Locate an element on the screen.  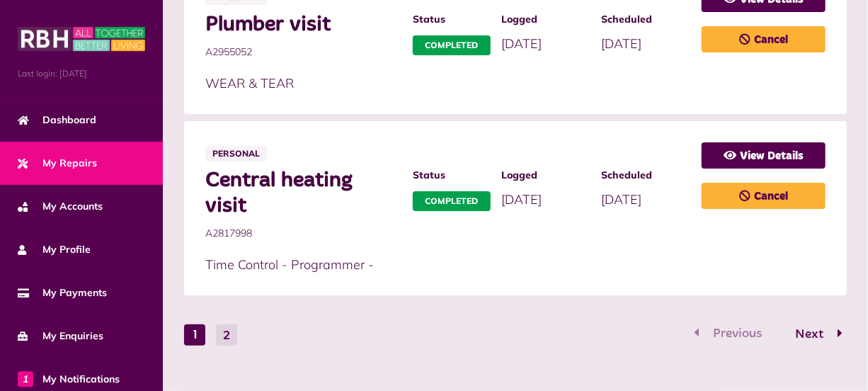
span: A2817998 is located at coordinates (302, 233).